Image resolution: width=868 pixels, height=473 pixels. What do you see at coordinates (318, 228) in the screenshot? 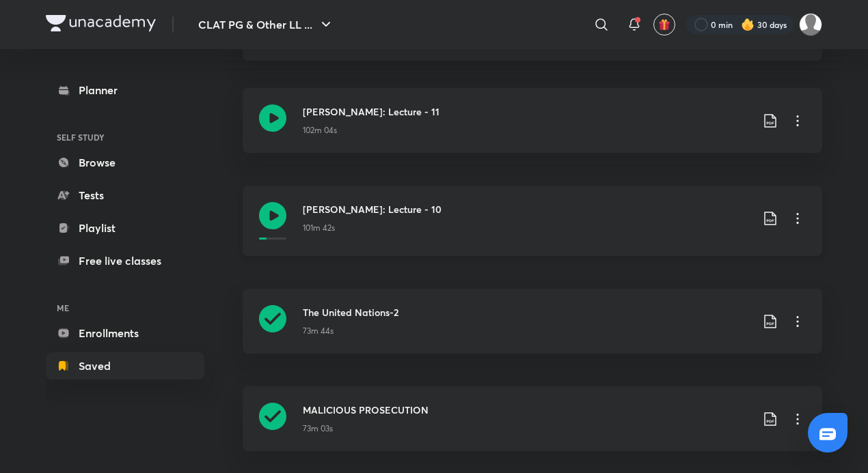
I see `p: 101m 42s` at bounding box center [318, 228].